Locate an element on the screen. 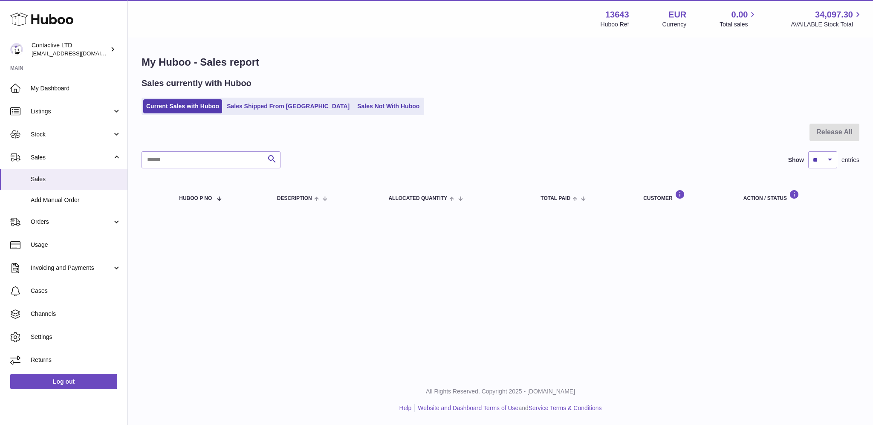 The width and height of the screenshot is (873, 425). span: Settings is located at coordinates (76, 337).